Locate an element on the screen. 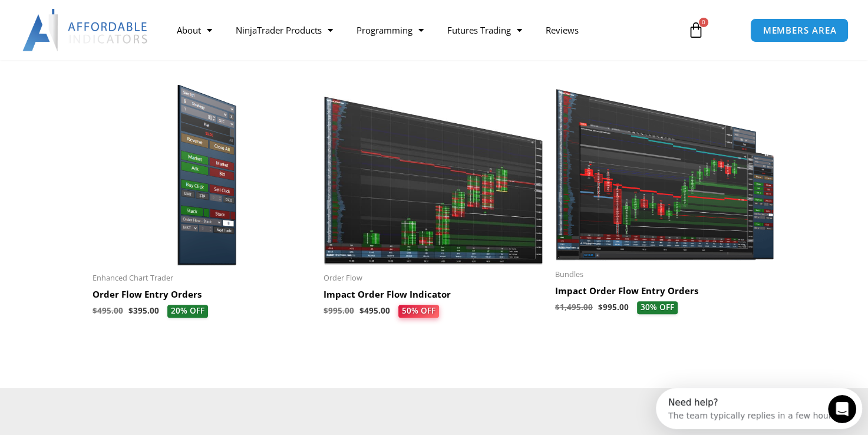 The height and width of the screenshot is (435, 868). img: Impact Order Flow Entry Orders is located at coordinates (665, 170).